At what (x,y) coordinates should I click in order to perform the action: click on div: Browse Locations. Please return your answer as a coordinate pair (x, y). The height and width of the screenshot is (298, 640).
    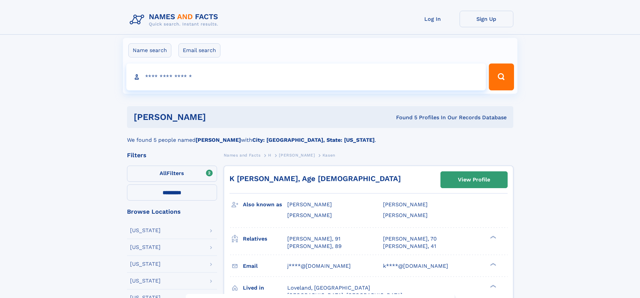
    Looking at the image, I should click on (172, 212).